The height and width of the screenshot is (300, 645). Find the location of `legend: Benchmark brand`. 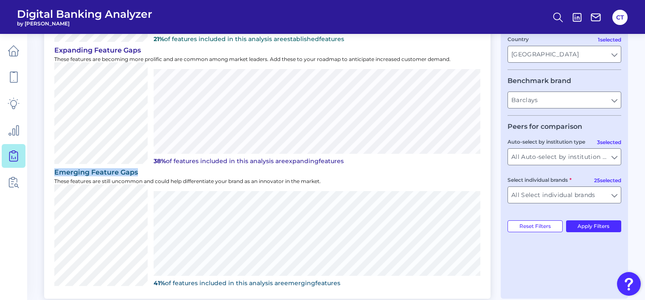

legend: Benchmark brand is located at coordinates (539, 81).